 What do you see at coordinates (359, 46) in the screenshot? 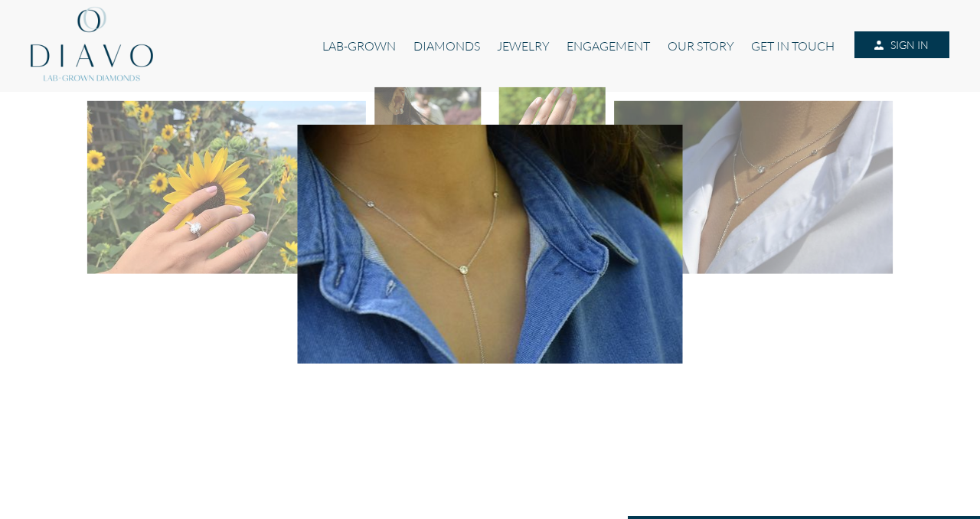
I see `a: LAB-GROWN` at bounding box center [359, 46].